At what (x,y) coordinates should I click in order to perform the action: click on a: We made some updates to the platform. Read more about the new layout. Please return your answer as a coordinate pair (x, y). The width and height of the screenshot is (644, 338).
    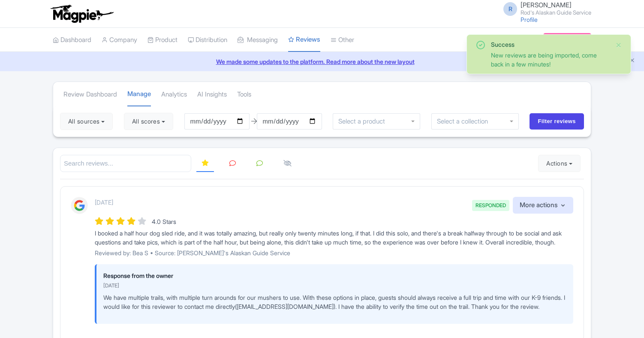
    Looking at the image, I should click on (322, 61).